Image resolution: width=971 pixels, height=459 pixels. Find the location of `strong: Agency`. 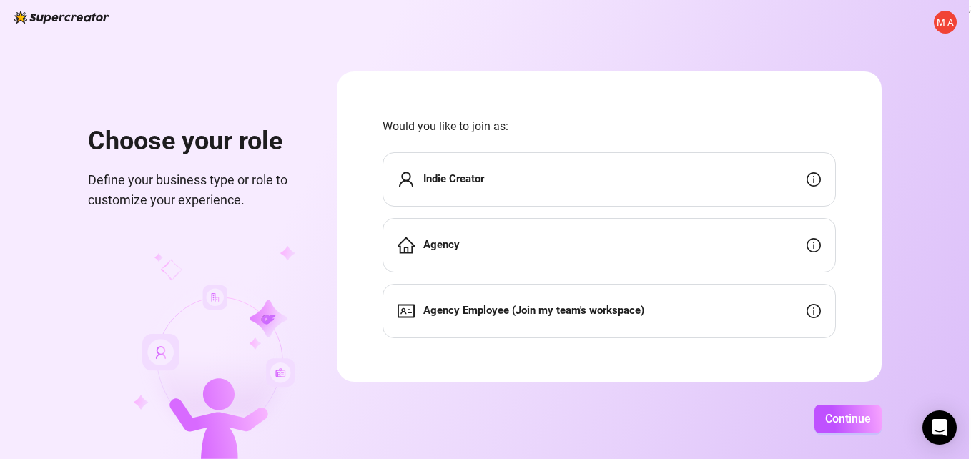

strong: Agency is located at coordinates (441, 245).